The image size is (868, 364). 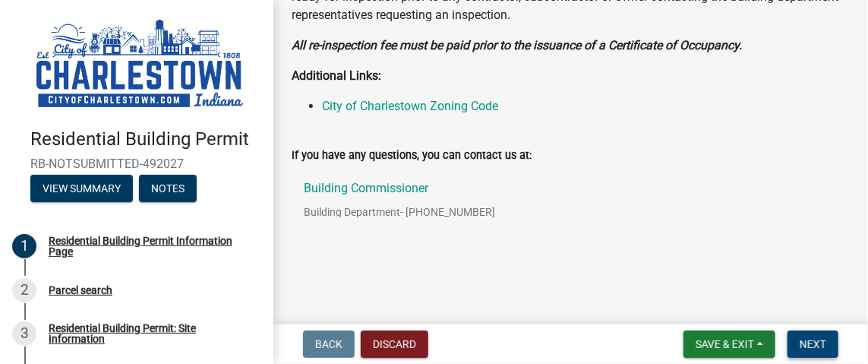 What do you see at coordinates (724, 344) in the screenshot?
I see `span: Save & Exit` at bounding box center [724, 344].